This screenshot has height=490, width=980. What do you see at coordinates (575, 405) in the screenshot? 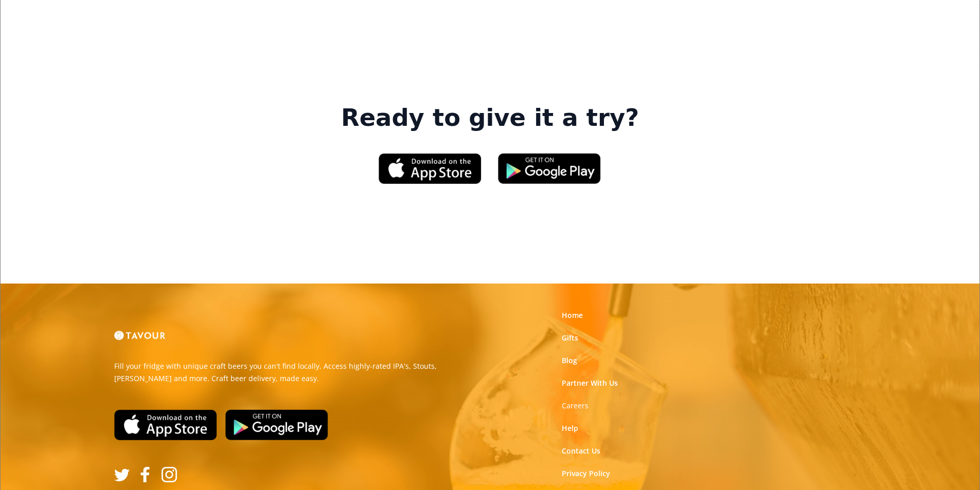
I see `strong: Careers` at bounding box center [575, 405].